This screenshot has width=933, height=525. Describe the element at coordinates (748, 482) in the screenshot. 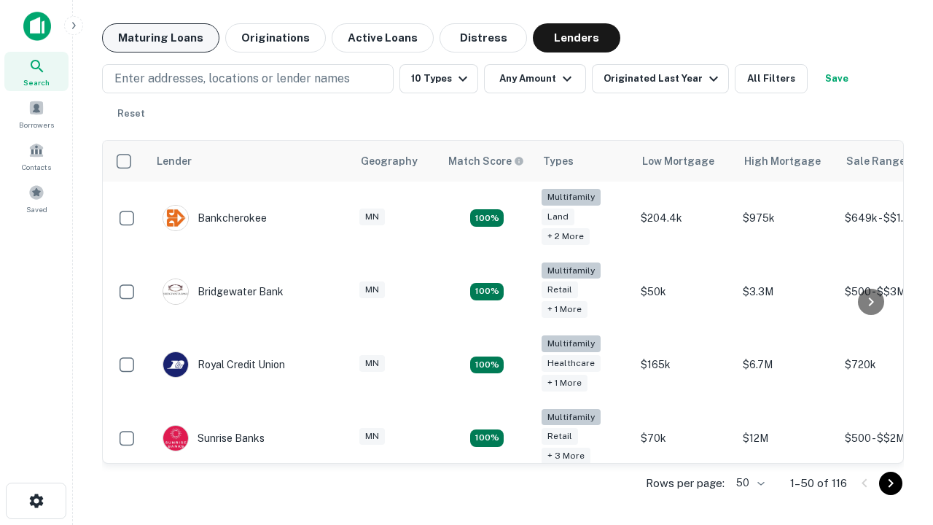

I see `div: 50` at that location.